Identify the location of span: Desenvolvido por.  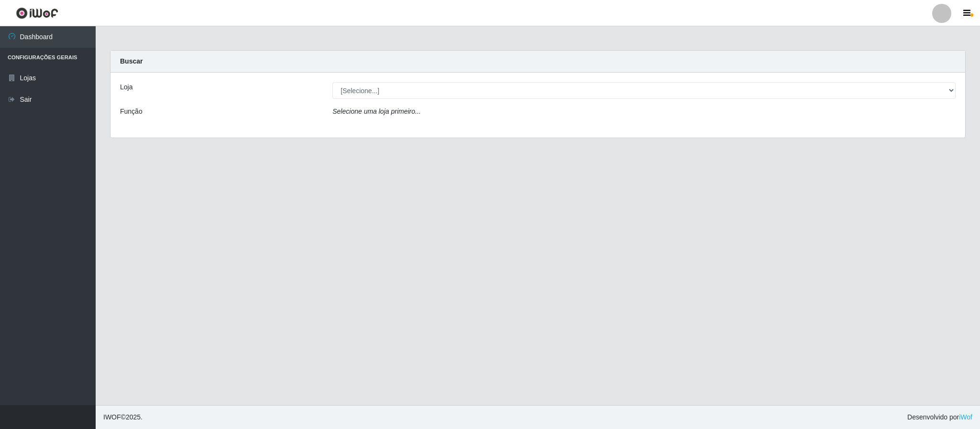
(940, 417).